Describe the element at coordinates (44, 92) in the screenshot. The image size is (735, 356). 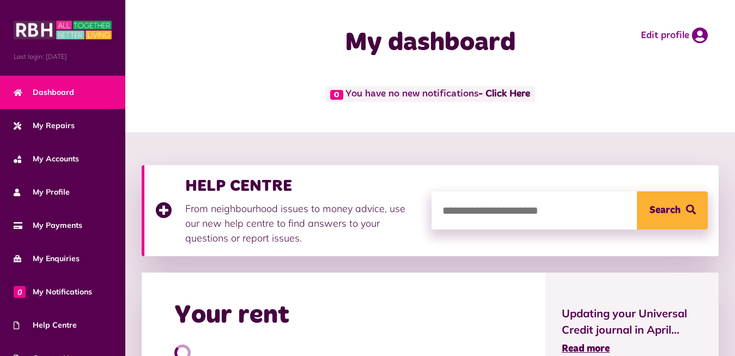
I see `span: Dashboard` at that location.